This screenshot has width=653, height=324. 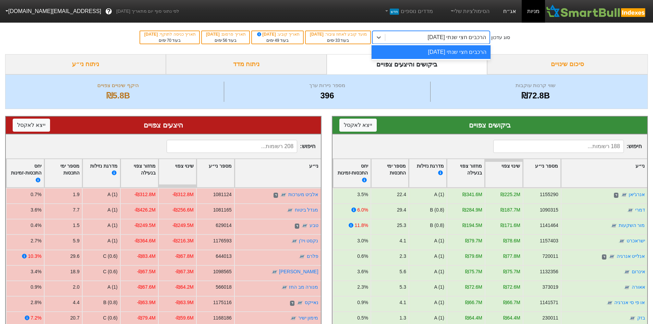 I want to click on span: 49, so click(x=277, y=40).